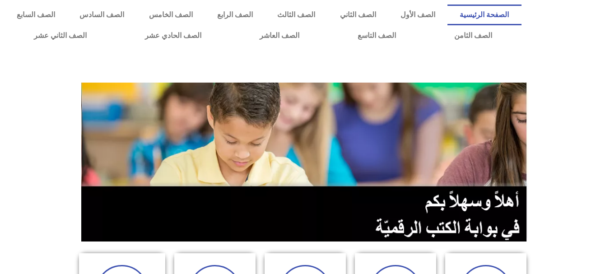 The image size is (610, 274). I want to click on a: الصف الأول, so click(418, 15).